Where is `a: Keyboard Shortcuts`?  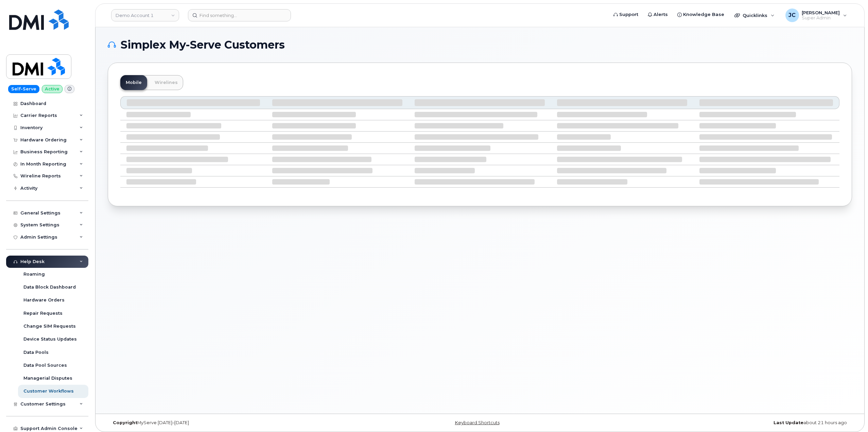 a: Keyboard Shortcuts is located at coordinates (477, 423).